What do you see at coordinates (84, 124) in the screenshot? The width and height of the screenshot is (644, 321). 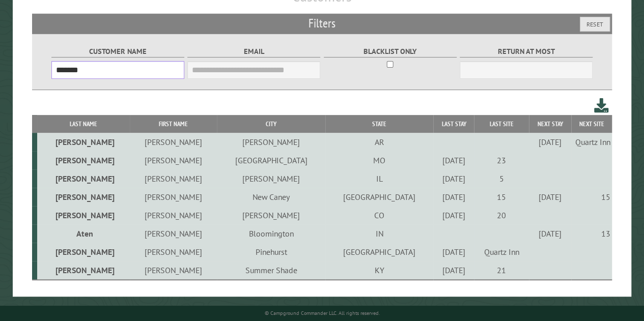 I see `th: Last Name` at bounding box center [84, 124].